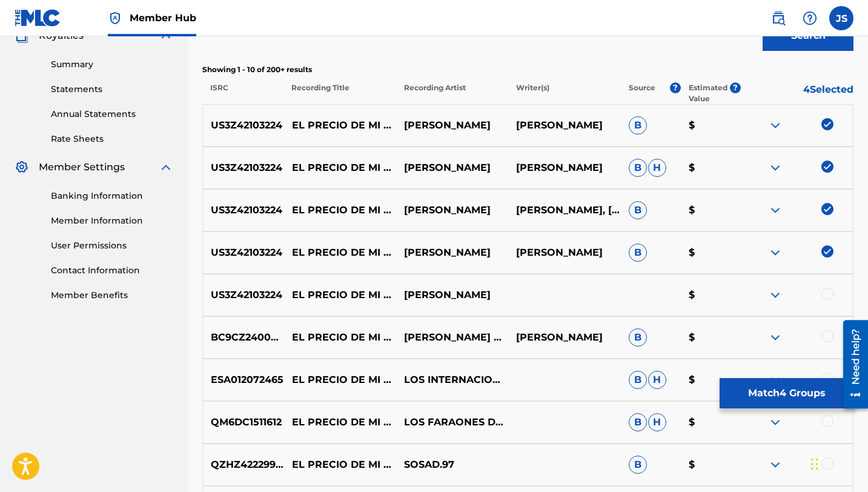  I want to click on div: User Menu, so click(841, 18).